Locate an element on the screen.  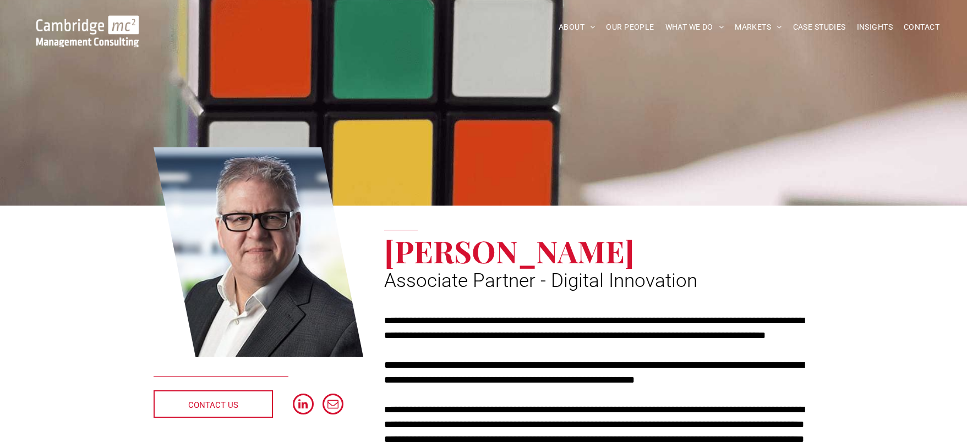
a: MARKETS is located at coordinates (758, 27).